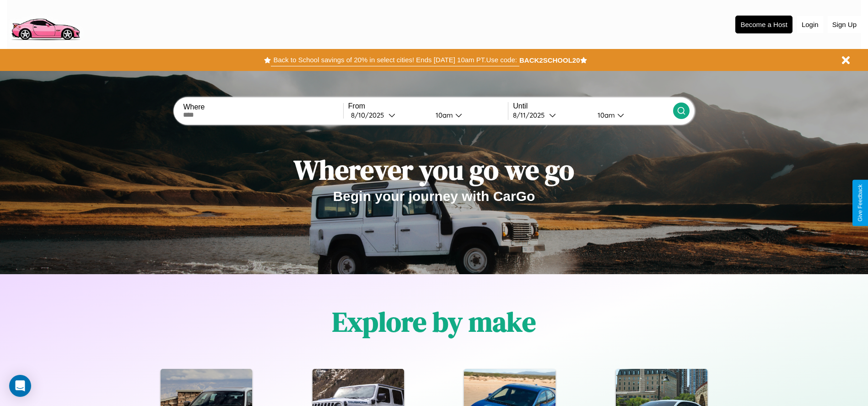  I want to click on b: BACK2SCHOOL20, so click(550, 60).